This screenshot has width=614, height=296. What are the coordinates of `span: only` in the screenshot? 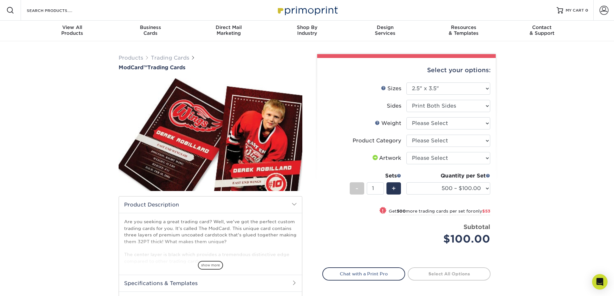 It's located at (482, 211).